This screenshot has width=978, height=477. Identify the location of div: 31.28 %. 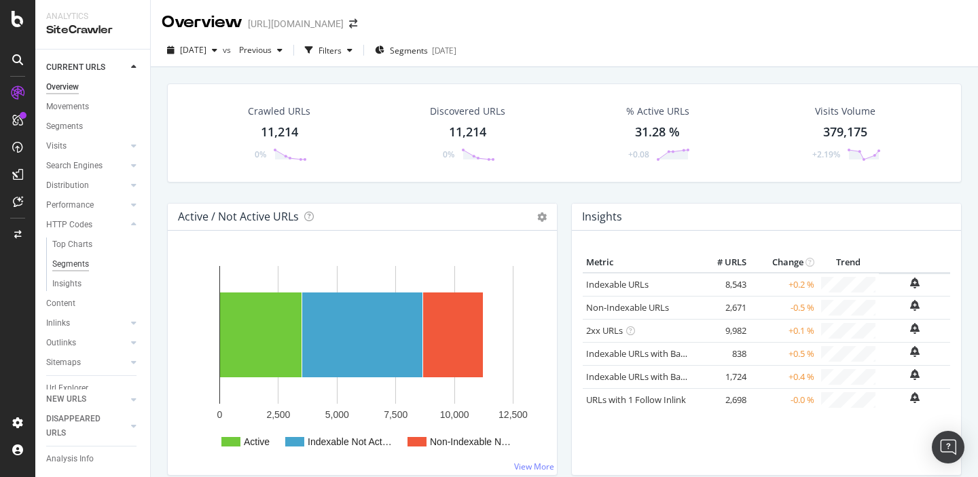
(657, 132).